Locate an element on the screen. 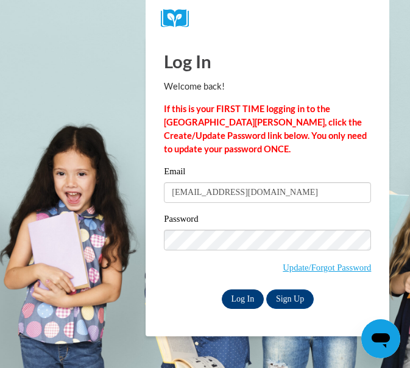  a: Update/Forgot Password is located at coordinates (327, 268).